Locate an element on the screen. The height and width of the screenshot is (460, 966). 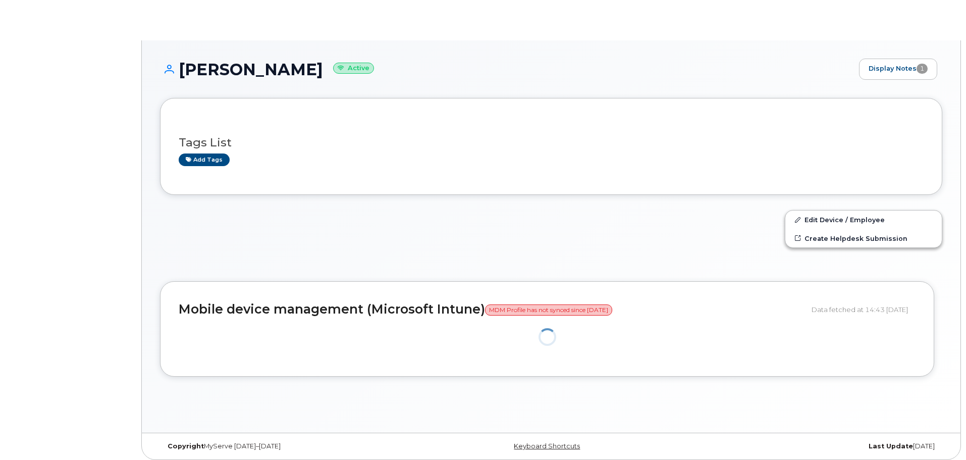
a: Edit Device / Employee is located at coordinates (863, 219).